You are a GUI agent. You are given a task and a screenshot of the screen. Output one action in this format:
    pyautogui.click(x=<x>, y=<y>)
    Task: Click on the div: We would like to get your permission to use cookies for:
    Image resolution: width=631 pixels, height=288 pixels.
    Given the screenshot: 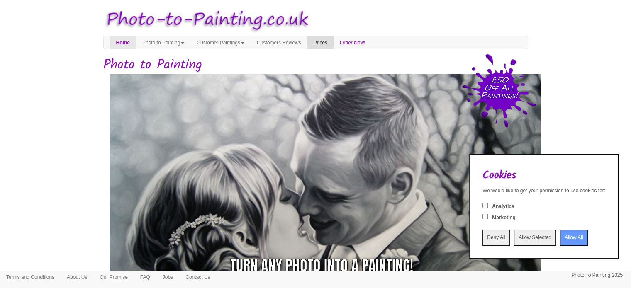 What is the action you would take?
    pyautogui.click(x=544, y=191)
    